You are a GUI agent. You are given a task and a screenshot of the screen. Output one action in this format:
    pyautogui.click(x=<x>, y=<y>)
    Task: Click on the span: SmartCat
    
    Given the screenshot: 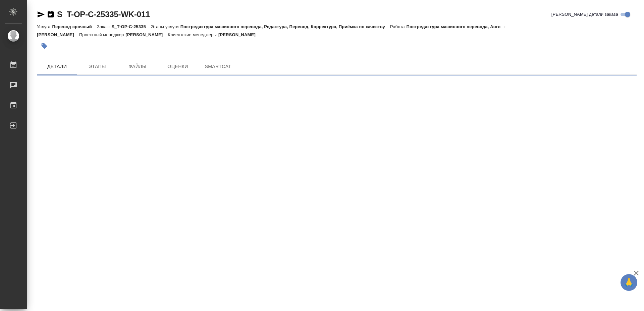 What is the action you would take?
    pyautogui.click(x=218, y=67)
    